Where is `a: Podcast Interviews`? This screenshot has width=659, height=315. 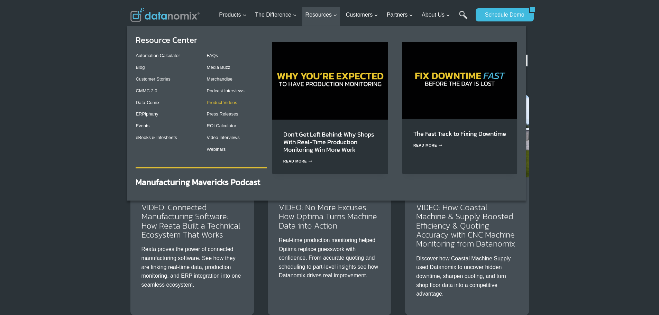
a: Podcast Interviews is located at coordinates (225, 91).